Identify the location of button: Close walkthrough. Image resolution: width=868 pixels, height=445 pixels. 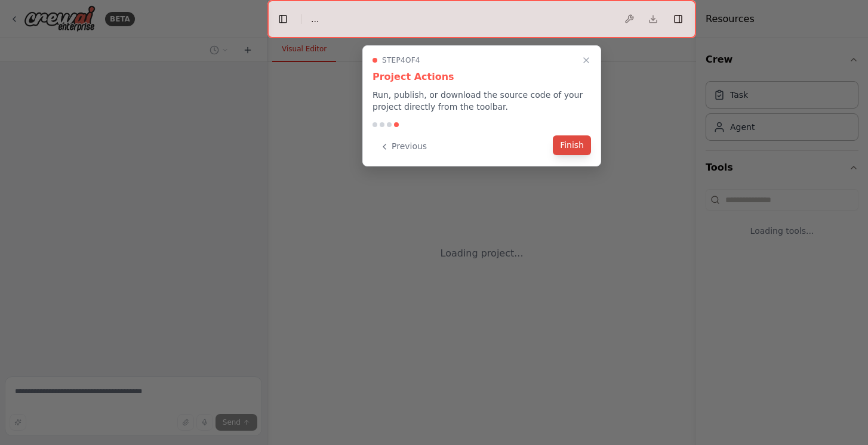
(586, 61).